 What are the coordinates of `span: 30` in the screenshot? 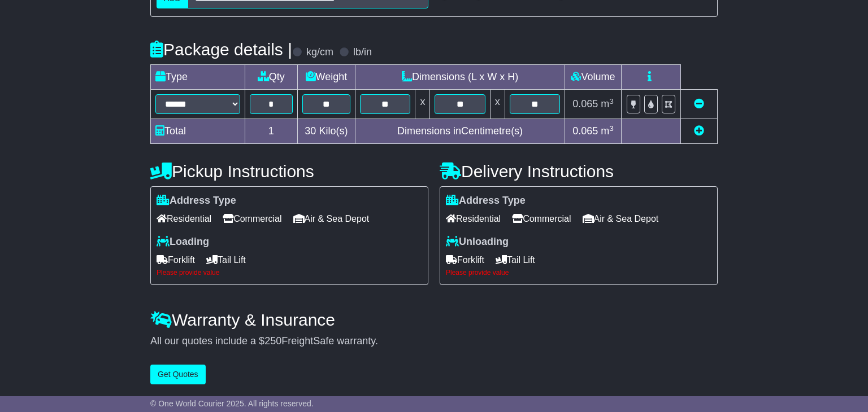 It's located at (310, 131).